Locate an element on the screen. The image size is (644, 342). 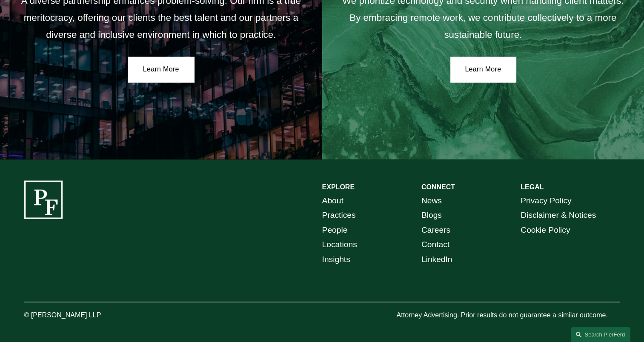
a: LinkedIn is located at coordinates (437, 259).